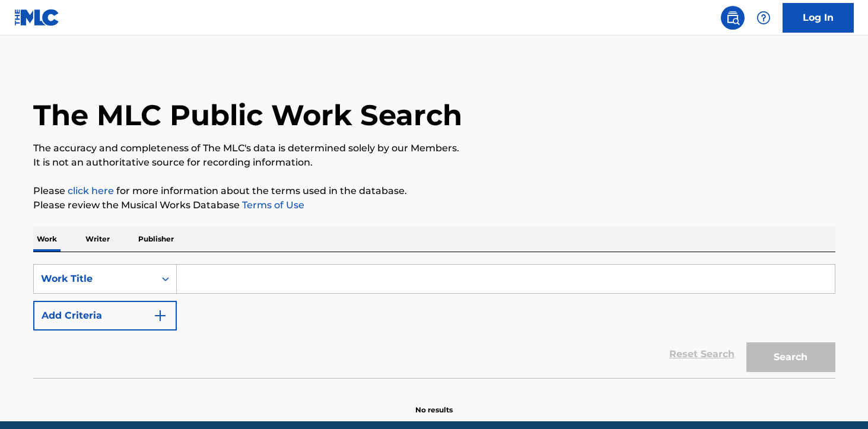 This screenshot has width=868, height=429. I want to click on img: 9d2ae6d4665cec9f34b9.svg, so click(160, 316).